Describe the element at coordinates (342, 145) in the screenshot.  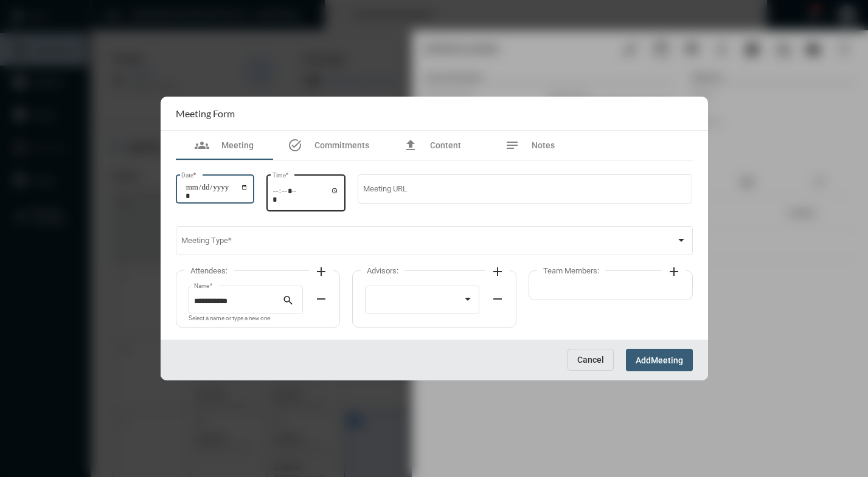
I see `span: Commitments` at that location.